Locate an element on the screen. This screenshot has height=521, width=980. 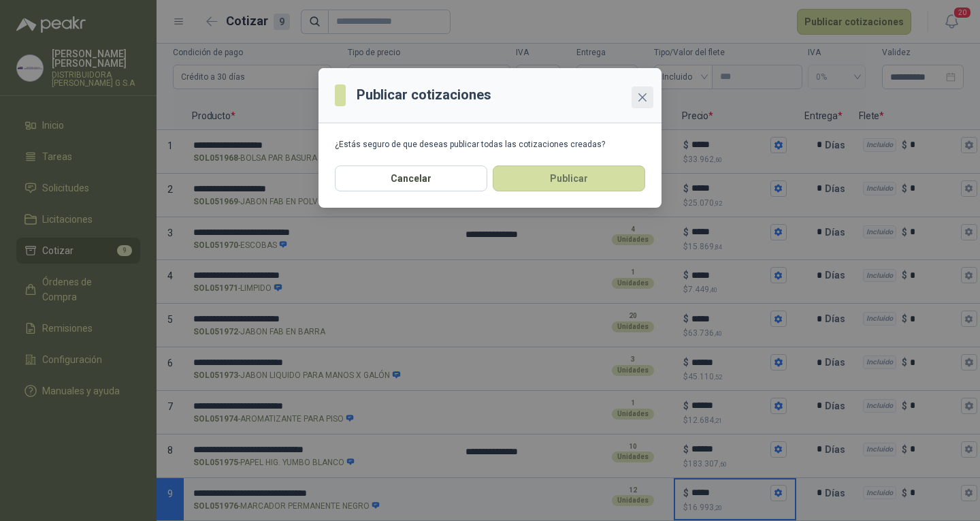
div: ¿Estás seguro de que deseas publicar todas las cotizaciones creadas? is located at coordinates (490, 144).